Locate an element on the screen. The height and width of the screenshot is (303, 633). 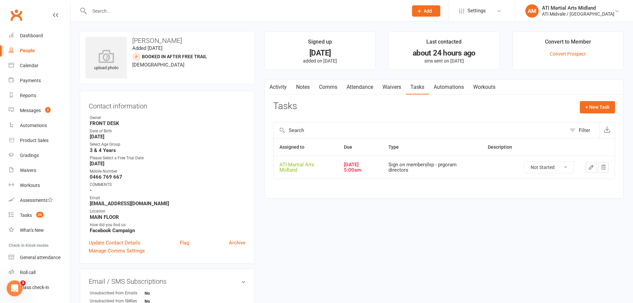
div: Workouts is located at coordinates (30, 185).